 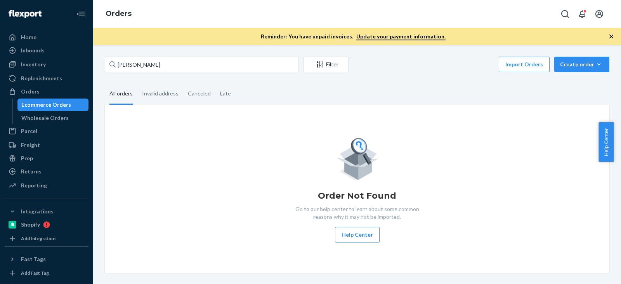 What do you see at coordinates (121, 94) in the screenshot?
I see `div: All orders` at bounding box center [121, 94].